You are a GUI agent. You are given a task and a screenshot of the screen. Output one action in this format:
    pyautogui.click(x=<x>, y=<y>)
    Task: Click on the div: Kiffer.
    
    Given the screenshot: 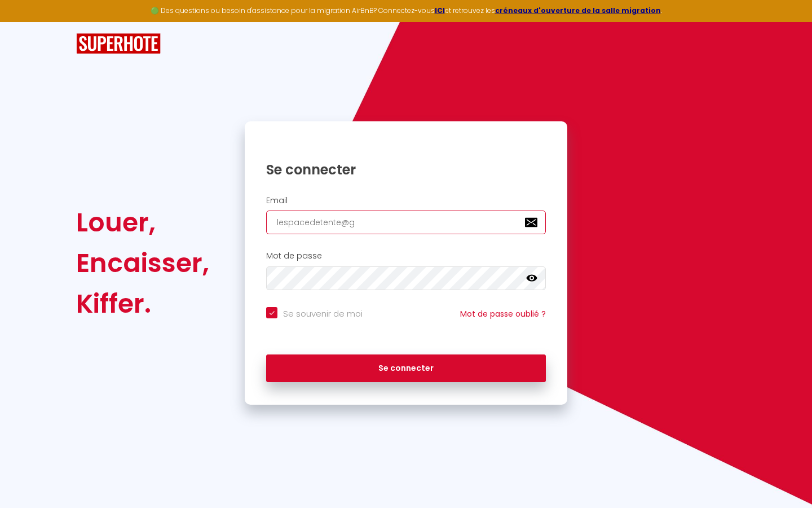 What is the action you would take?
    pyautogui.click(x=142, y=303)
    